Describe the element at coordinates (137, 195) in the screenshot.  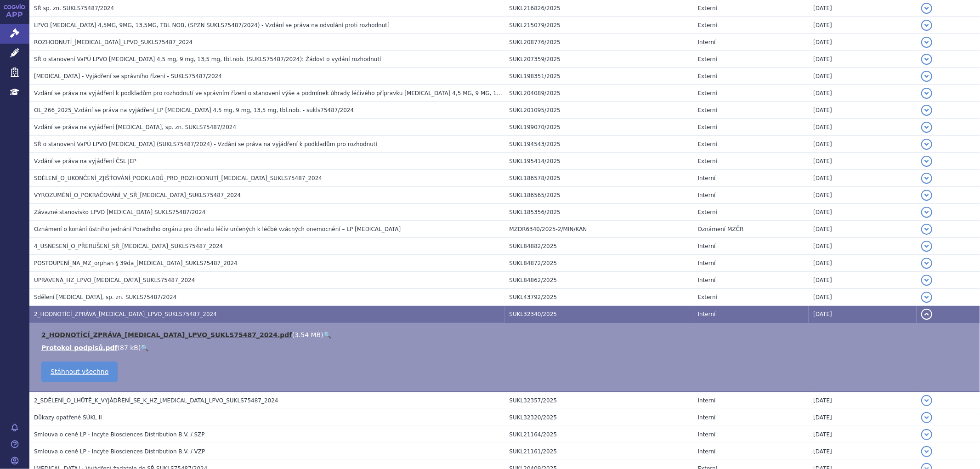
I see `span: VYROZUMĚNÍ_O_POKRAČOVÁNÍ_V_SŘ_PEMAZYRE_SUKLS75487_2024` at that location.